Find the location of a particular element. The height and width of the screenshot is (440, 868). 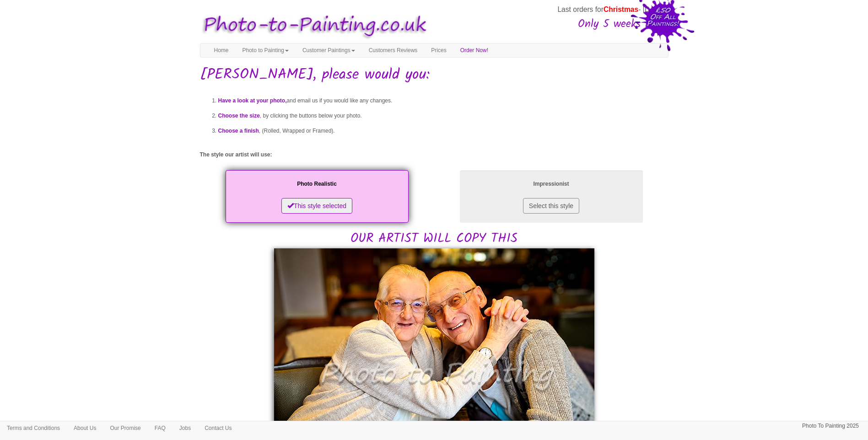

span: Christmas is located at coordinates (621, 9).